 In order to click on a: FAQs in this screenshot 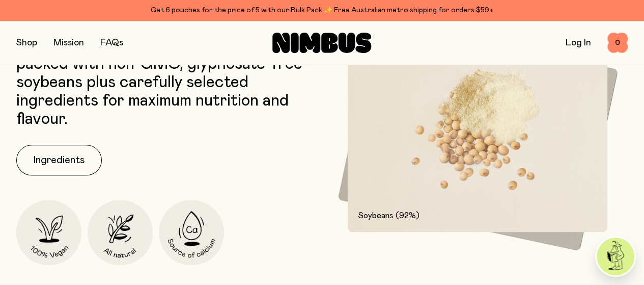, I will do `click(112, 43)`.